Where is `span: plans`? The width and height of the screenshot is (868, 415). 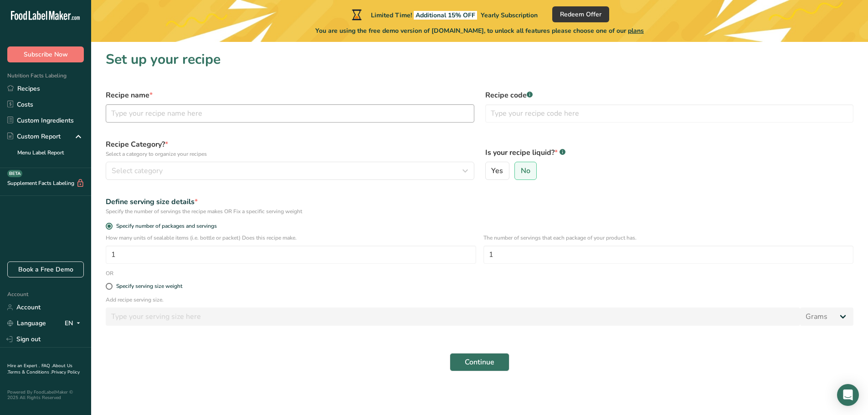 span: plans is located at coordinates (636, 30).